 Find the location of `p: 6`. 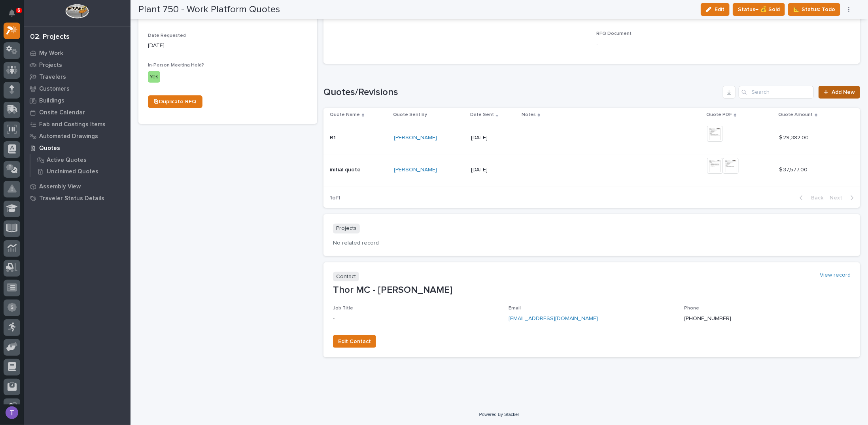

p: 6 is located at coordinates (19, 11).